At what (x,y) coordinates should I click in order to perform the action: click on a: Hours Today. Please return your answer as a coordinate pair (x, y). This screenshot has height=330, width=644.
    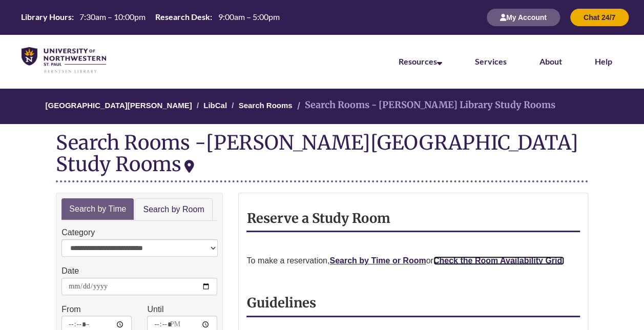
    Looking at the image, I should click on (150, 17).